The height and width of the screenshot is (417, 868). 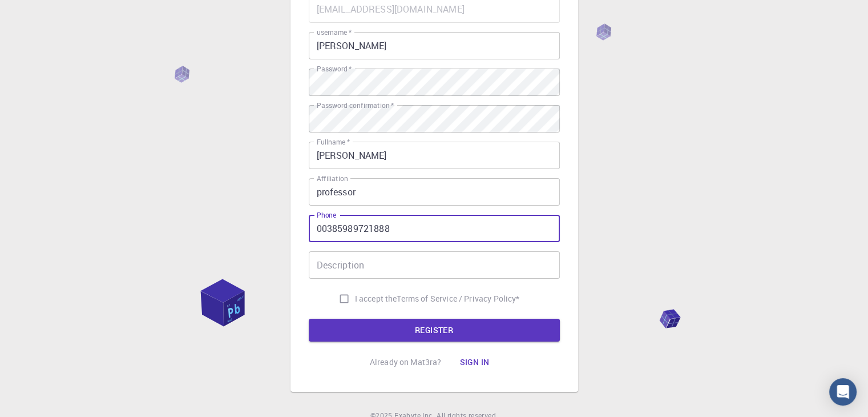 I want to click on a: Terms of Service / Privacy Policy*, so click(x=458, y=299).